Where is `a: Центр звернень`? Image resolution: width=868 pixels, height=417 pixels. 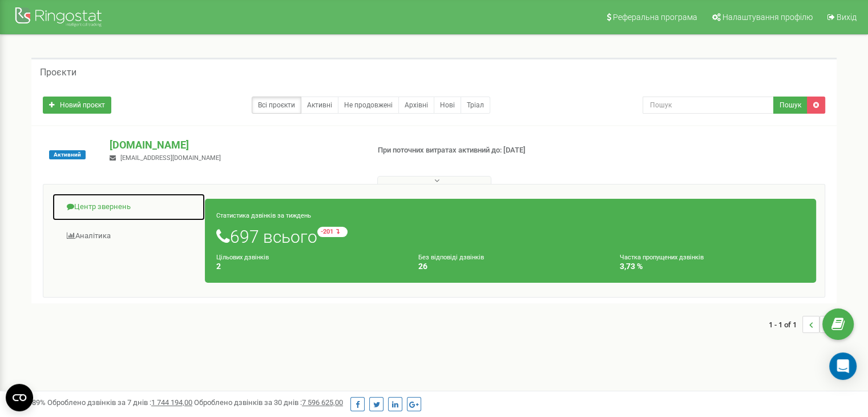
a: Центр звернень is located at coordinates (129, 206).